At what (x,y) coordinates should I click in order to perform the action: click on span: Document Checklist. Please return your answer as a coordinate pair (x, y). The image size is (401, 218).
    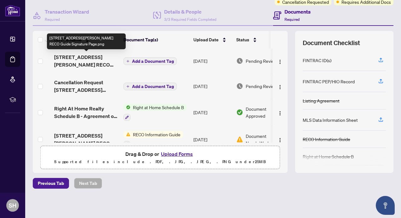
    Looking at the image, I should click on (331, 43).